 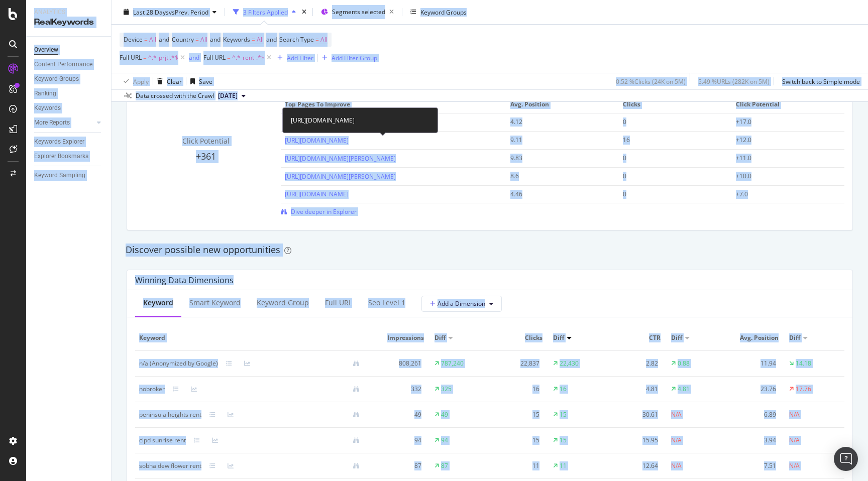 I want to click on div: Keywords Explorer, so click(x=60, y=141).